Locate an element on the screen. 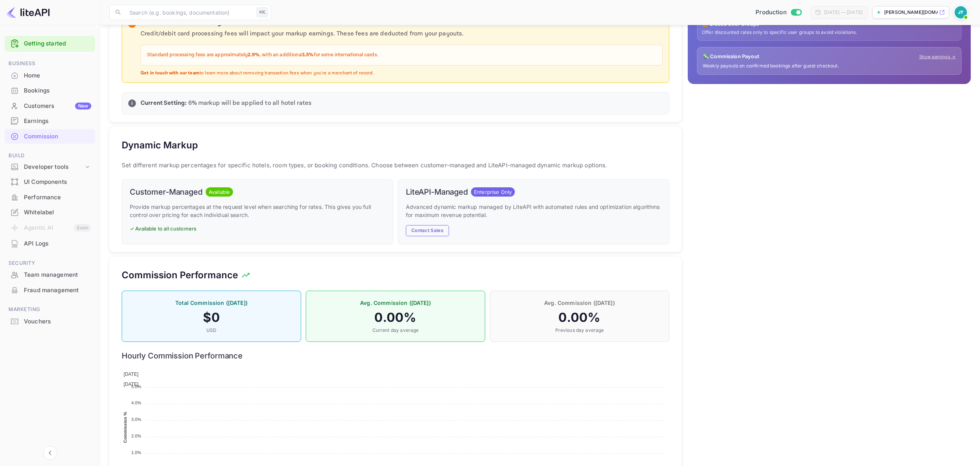 This screenshot has height=466, width=980. span: Enterprise Only is located at coordinates (493, 192).